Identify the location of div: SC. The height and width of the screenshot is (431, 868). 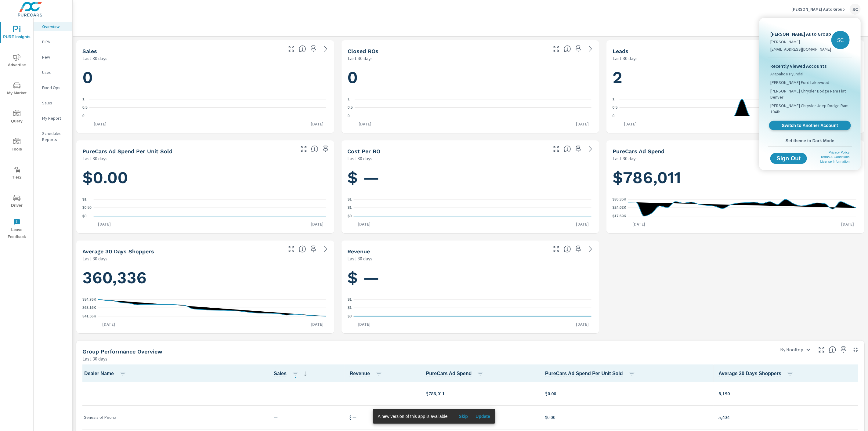
(840, 40).